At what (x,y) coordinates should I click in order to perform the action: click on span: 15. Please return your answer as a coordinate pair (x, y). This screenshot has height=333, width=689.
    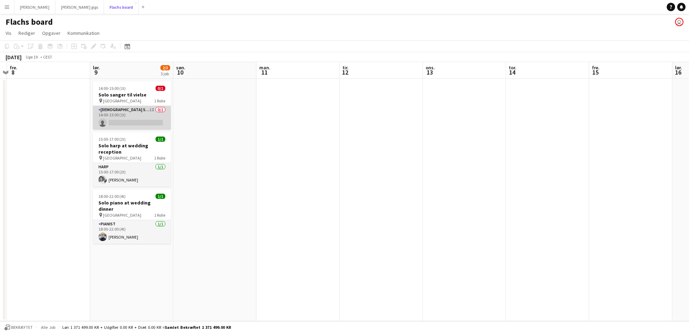
    Looking at the image, I should click on (595, 72).